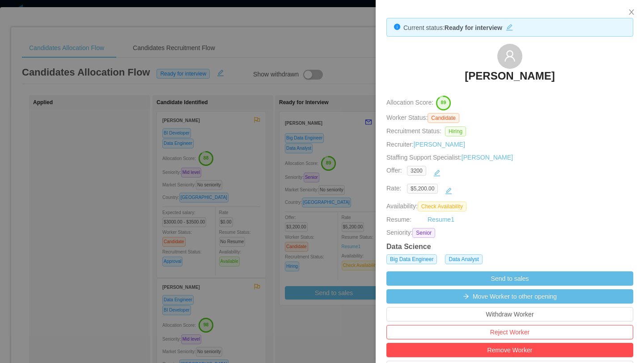 The width and height of the screenshot is (644, 363). Describe the element at coordinates (443, 118) in the screenshot. I see `span: Candidate` at that location.